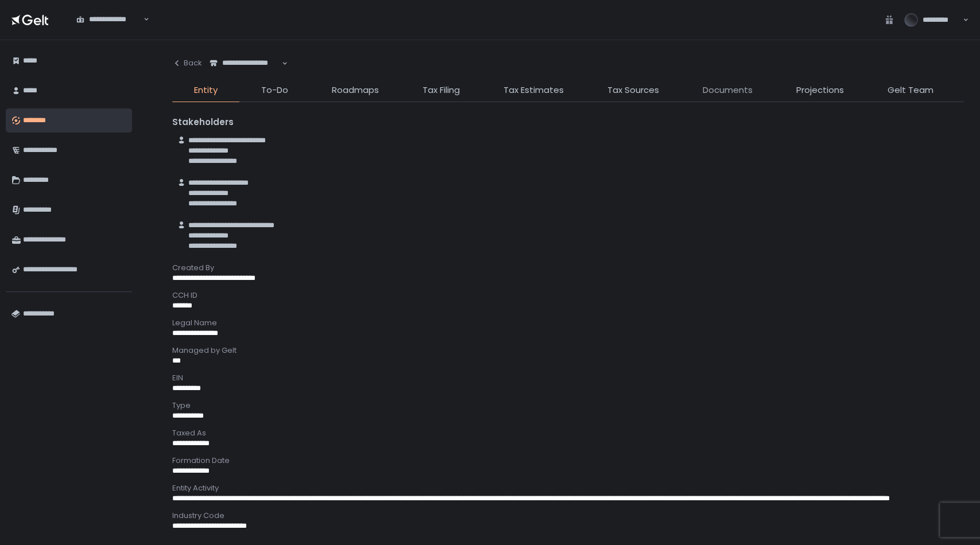  Describe the element at coordinates (820, 90) in the screenshot. I see `span: Projections` at that location.